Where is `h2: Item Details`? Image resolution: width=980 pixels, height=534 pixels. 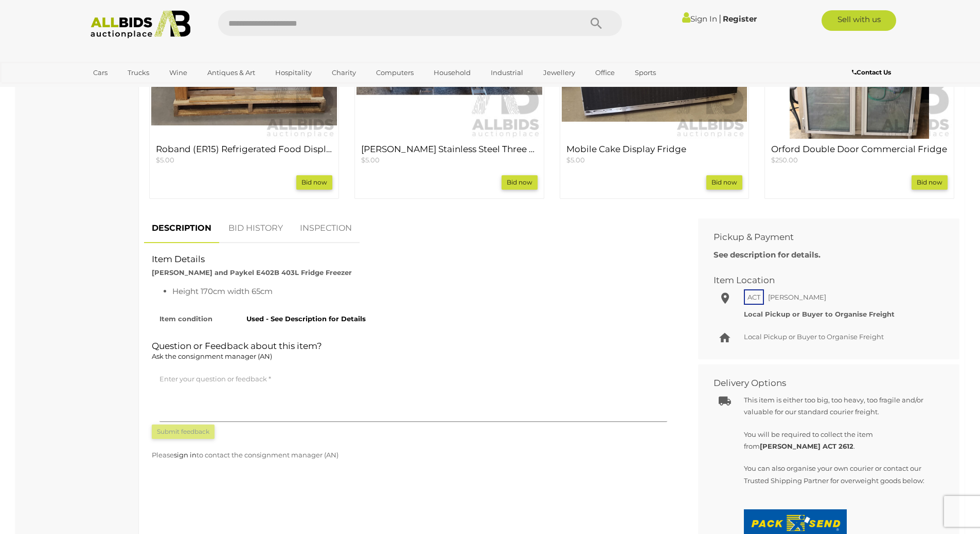
h2: Item Details is located at coordinates (413, 259).